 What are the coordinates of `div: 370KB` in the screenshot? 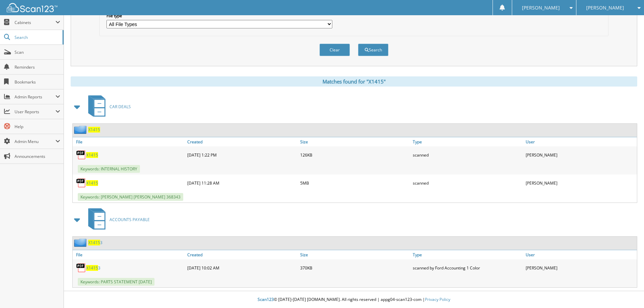 It's located at (355, 268).